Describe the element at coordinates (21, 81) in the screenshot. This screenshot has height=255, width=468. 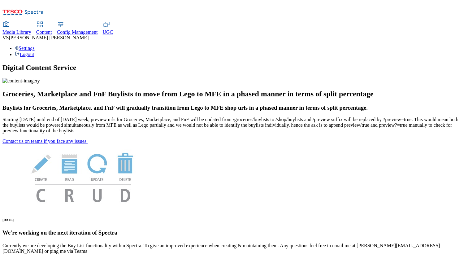
I see `img: content-imagery` at that location.